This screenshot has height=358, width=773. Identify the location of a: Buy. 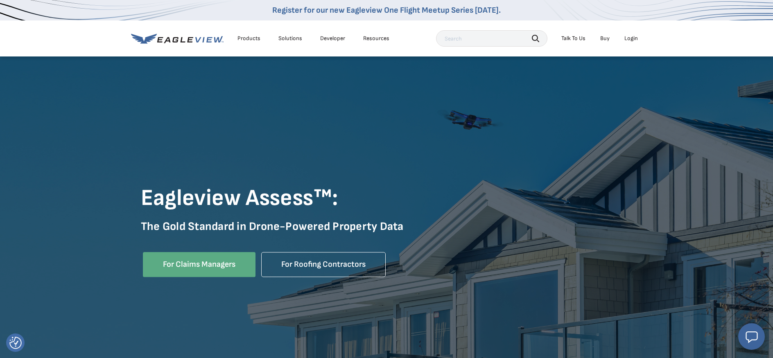
(605, 39).